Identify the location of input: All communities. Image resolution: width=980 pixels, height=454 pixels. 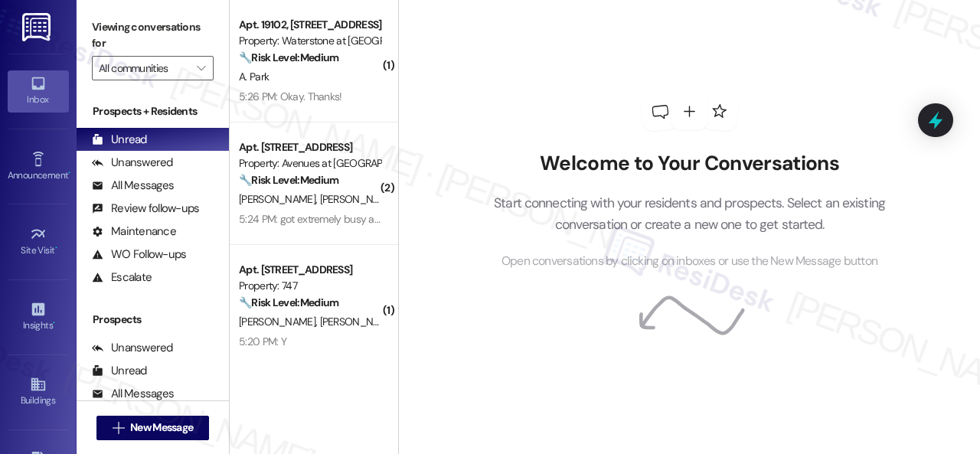
(144, 68).